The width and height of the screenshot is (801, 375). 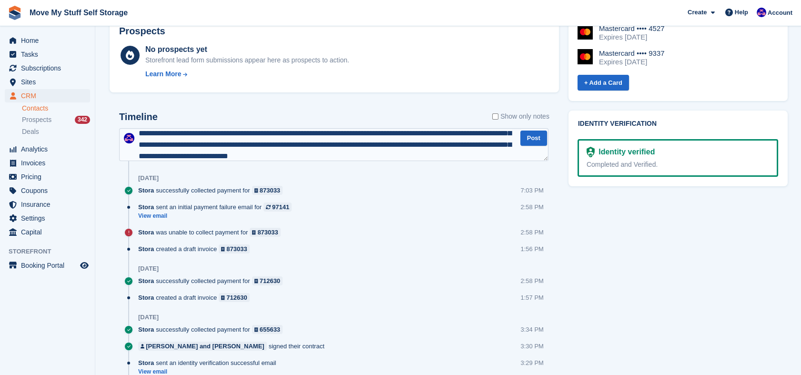 I want to click on div: 97141, so click(x=281, y=207).